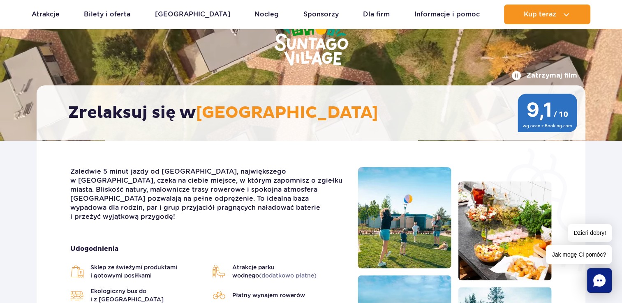  What do you see at coordinates (547, 113) in the screenshot?
I see `img: 9,1/10 wg ocen z Booking.com` at bounding box center [547, 113].